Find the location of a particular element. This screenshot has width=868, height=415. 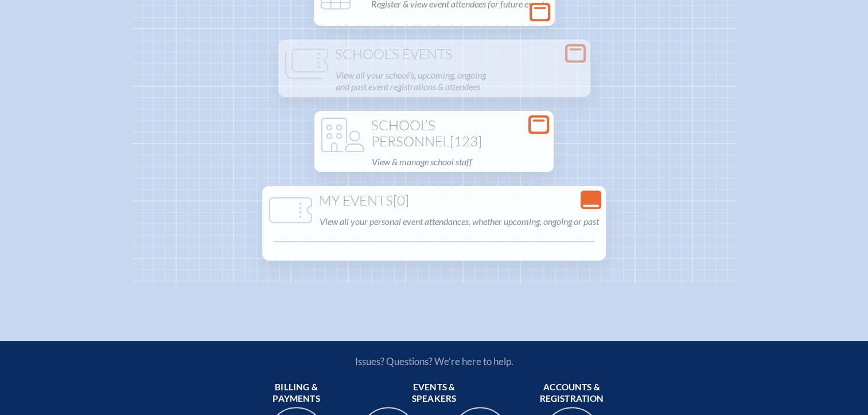

span: Billing & payments is located at coordinates (296, 393).